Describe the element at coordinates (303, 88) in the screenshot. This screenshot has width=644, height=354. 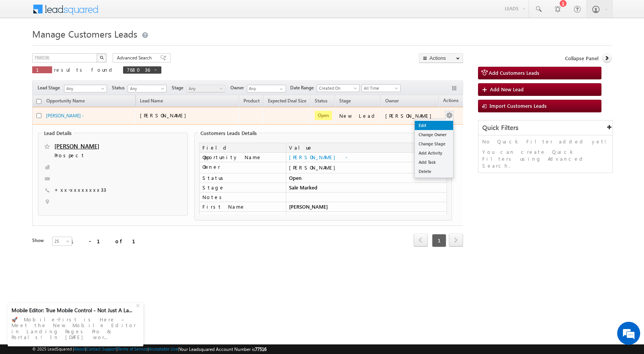
I see `span: Date Range` at that location.